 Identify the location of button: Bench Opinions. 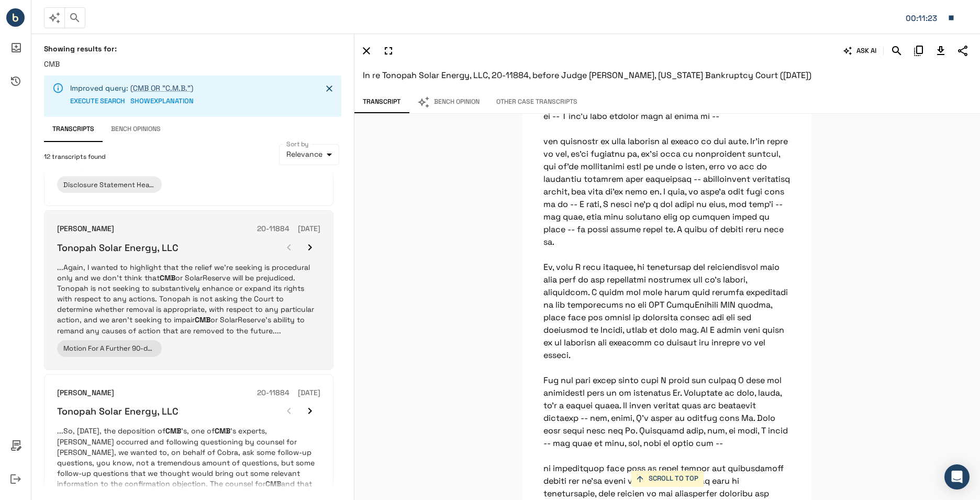
(135, 129).